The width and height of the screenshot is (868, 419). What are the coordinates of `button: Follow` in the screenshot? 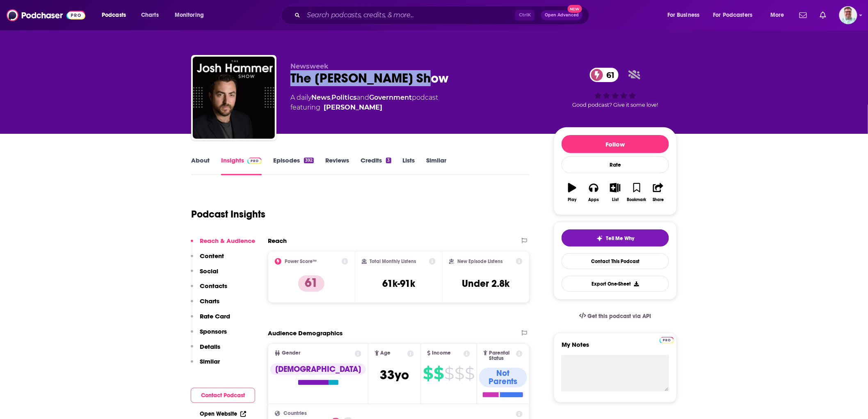 It's located at (615, 144).